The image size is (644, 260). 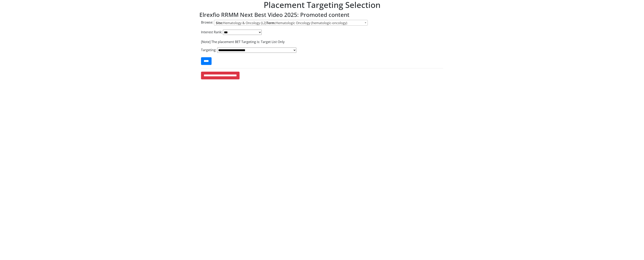 What do you see at coordinates (209, 50) in the screenshot?
I see `label: Targeting:` at bounding box center [209, 50].